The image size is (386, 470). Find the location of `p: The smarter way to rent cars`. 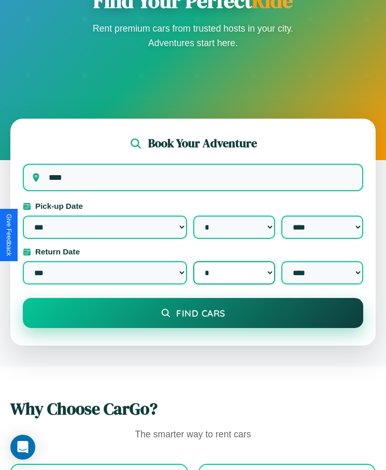

p: The smarter way to rent cars is located at coordinates (193, 435).